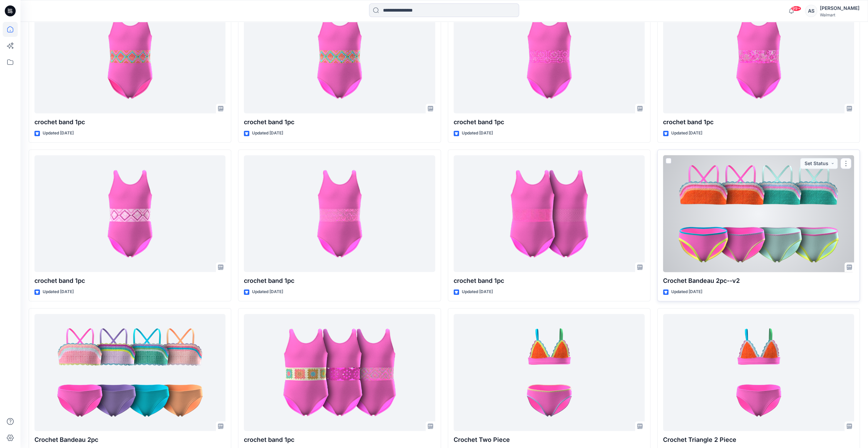 This screenshot has height=448, width=868. What do you see at coordinates (758, 281) in the screenshot?
I see `p: Crochet Bandeau 2pc--v2` at bounding box center [758, 281].